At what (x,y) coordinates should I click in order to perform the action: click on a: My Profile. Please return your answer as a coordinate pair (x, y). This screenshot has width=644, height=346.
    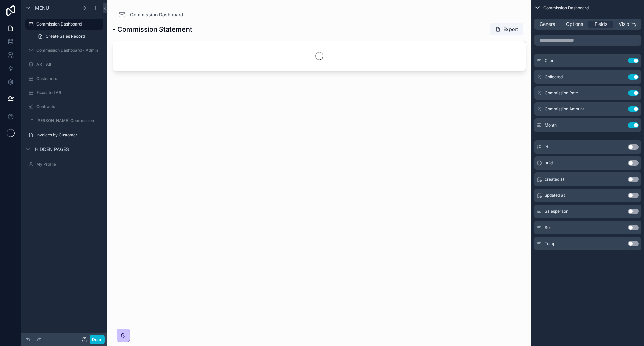
    Looking at the image, I should click on (64, 164).